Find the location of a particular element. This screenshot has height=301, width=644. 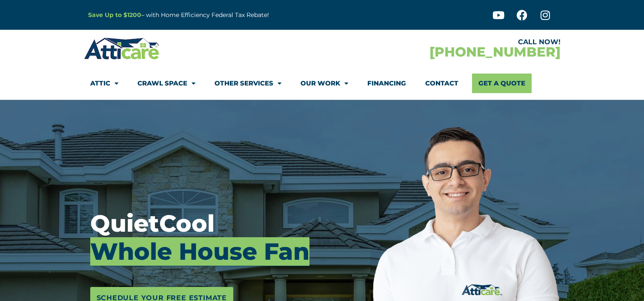

a: Attic is located at coordinates (104, 83).